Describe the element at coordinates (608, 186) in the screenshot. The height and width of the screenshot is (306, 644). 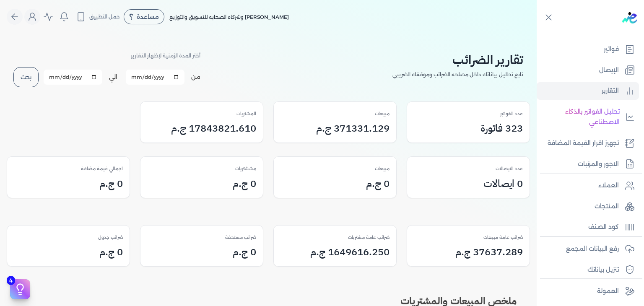
I see `p: العملاء` at that location.